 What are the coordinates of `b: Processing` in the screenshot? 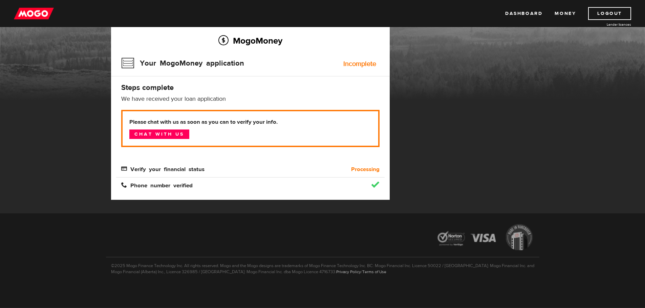 It's located at (365, 170).